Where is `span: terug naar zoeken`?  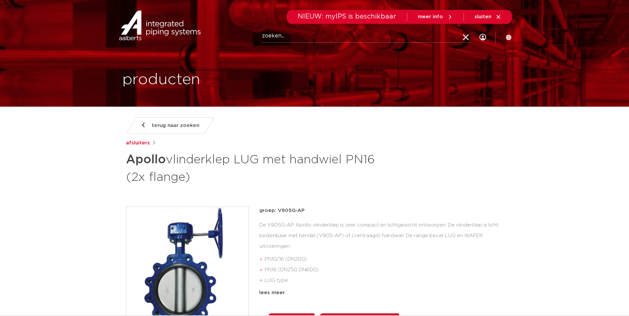 span: terug naar zoeken is located at coordinates (175, 126).